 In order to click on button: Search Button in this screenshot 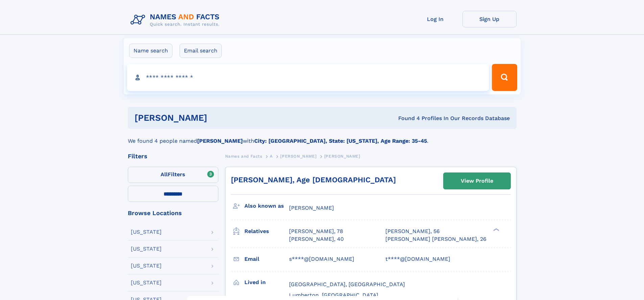, I will do `click(505, 77)`.